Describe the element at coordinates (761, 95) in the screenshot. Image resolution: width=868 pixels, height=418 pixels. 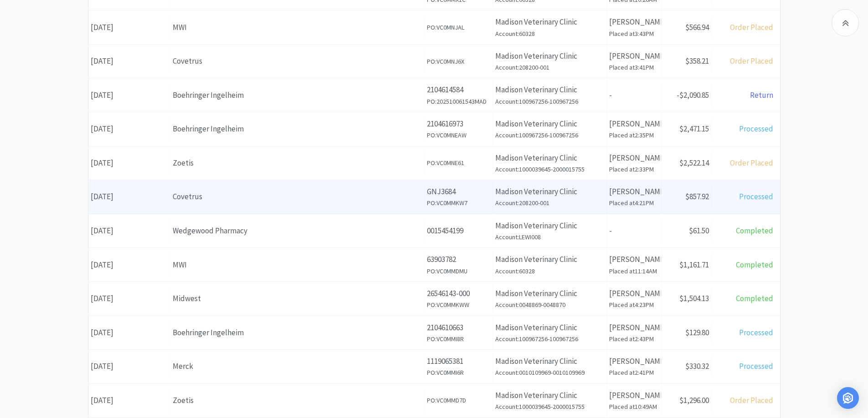
I see `span: Return` at that location.